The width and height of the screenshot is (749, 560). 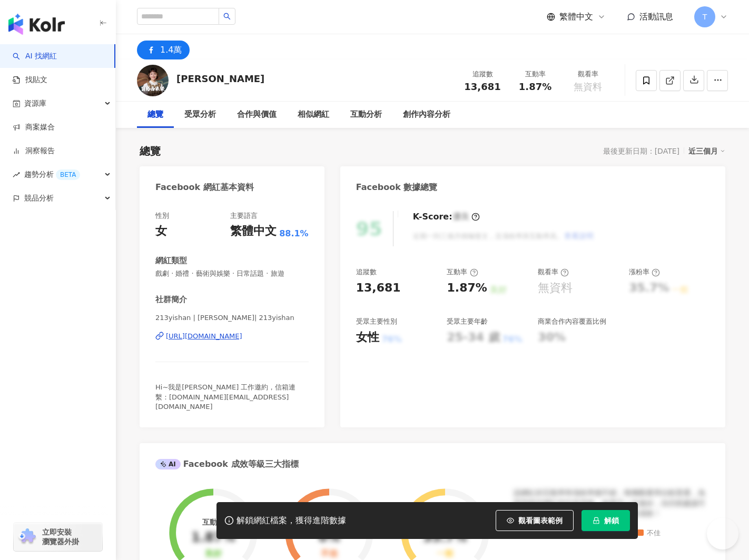 I want to click on div: 該網紅的互動率和漲粉率都不錯，唯獨觀看率比較普通，為同等級的網紅的中低等級，效果不一定會好，但仍然建議可以發包開箱類型的案型，應該會比較有成效！, so click(x=611, y=503).